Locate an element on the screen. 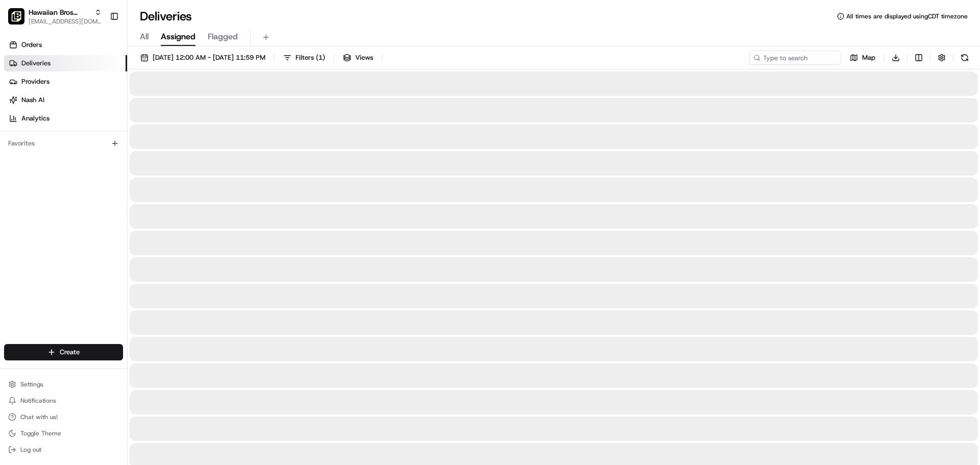 The width and height of the screenshot is (980, 465). span: Deliveries is located at coordinates (36, 64).